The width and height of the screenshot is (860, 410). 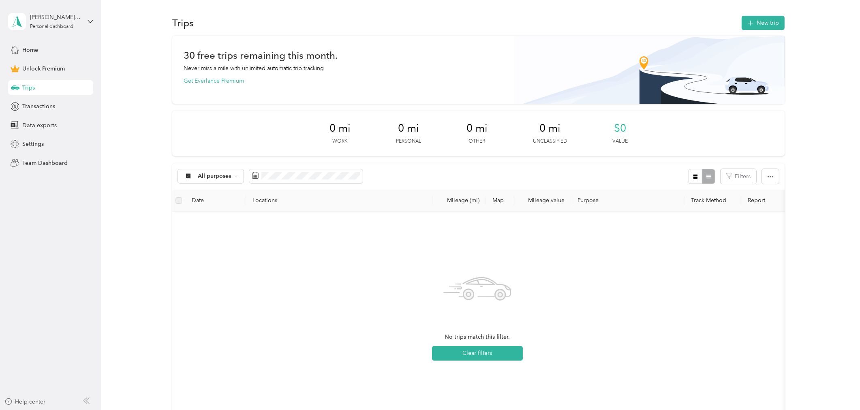 What do you see at coordinates (550, 141) in the screenshot?
I see `p: Unclassified` at bounding box center [550, 141].